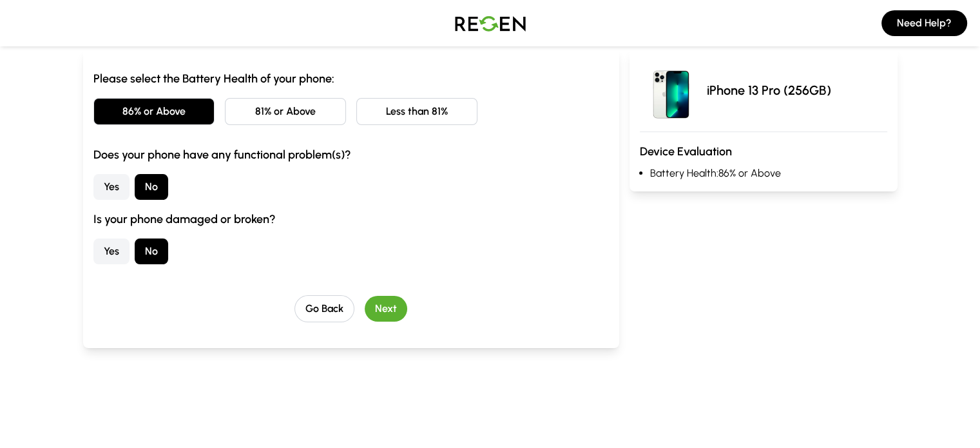 Image resolution: width=980 pixels, height=448 pixels. I want to click on img: Logo, so click(490, 23).